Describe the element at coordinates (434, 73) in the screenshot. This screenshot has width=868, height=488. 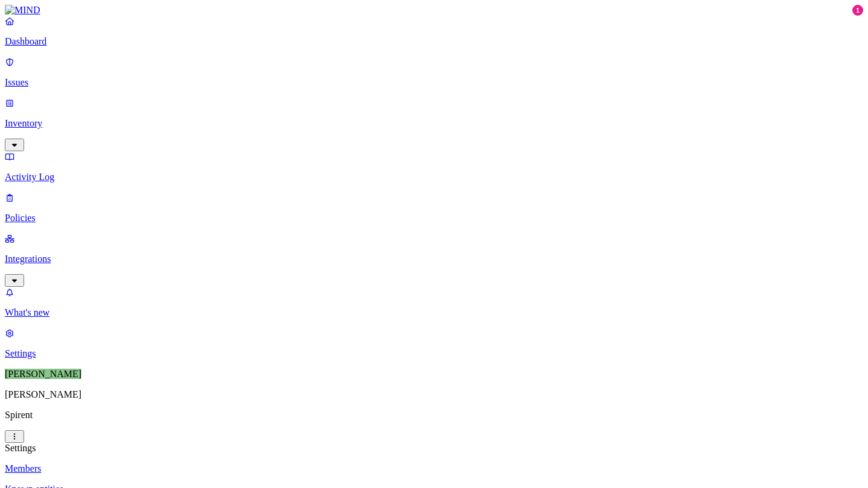
I see `a: Issues` at that location.